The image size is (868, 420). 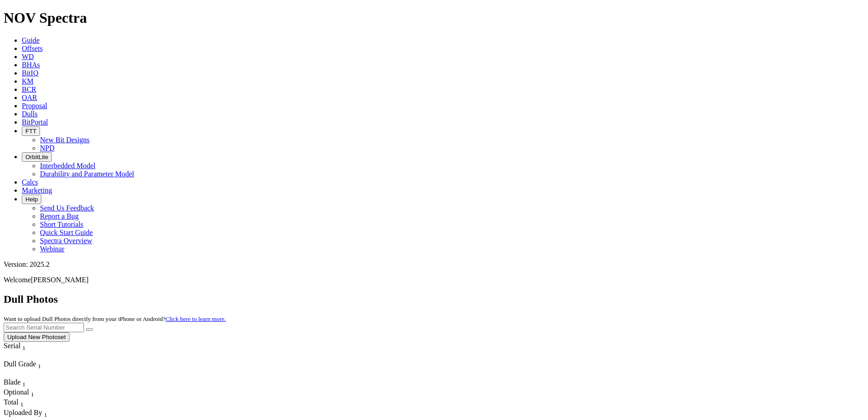 What do you see at coordinates (67, 232) in the screenshot?
I see `a: Quick Start Guide` at bounding box center [67, 232].